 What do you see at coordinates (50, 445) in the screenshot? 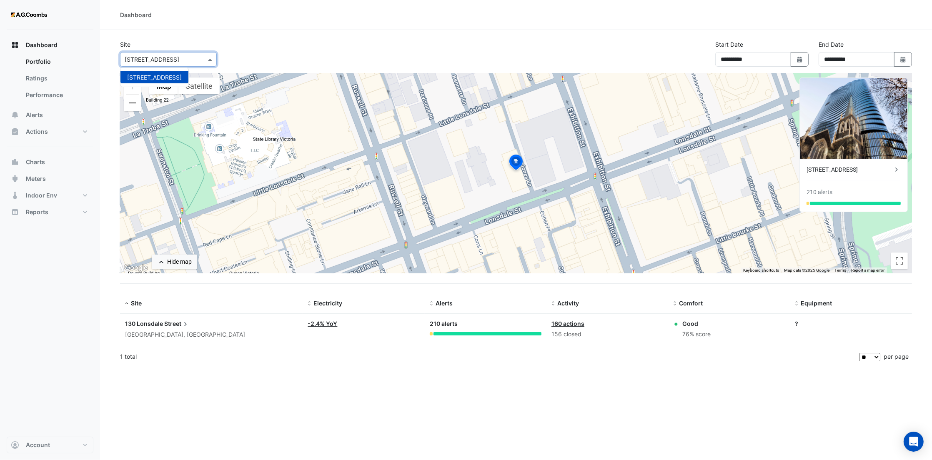
I see `button: Account` at bounding box center [50, 445].